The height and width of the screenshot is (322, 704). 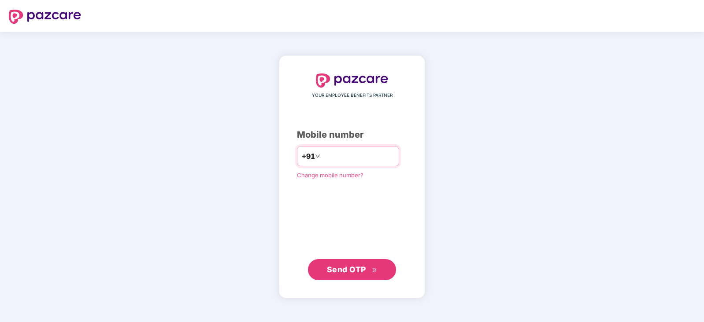 What do you see at coordinates (330, 175) in the screenshot?
I see `a: Change mobile number?` at bounding box center [330, 175].